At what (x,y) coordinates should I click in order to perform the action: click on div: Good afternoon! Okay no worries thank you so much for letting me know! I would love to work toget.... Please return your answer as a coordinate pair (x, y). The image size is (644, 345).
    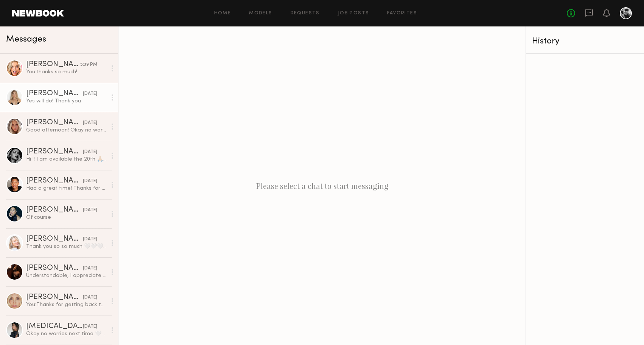
    Looking at the image, I should click on (66, 130).